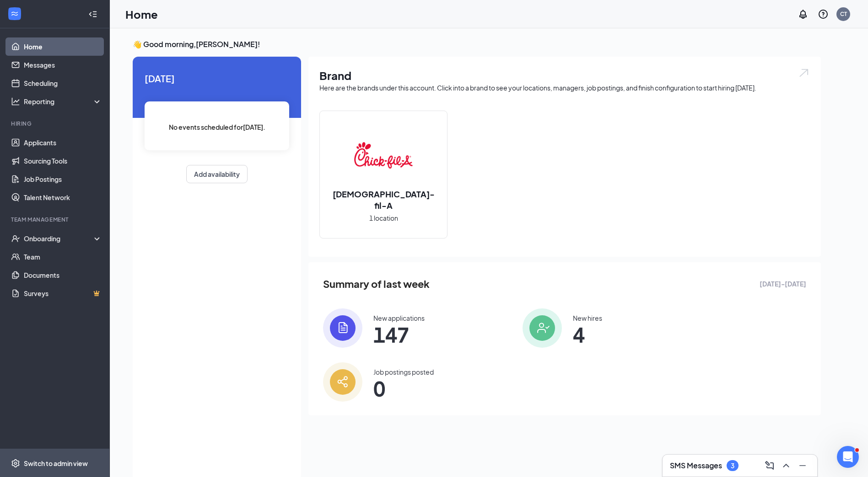  Describe the element at coordinates (55, 219) in the screenshot. I see `div: Team Management` at that location.